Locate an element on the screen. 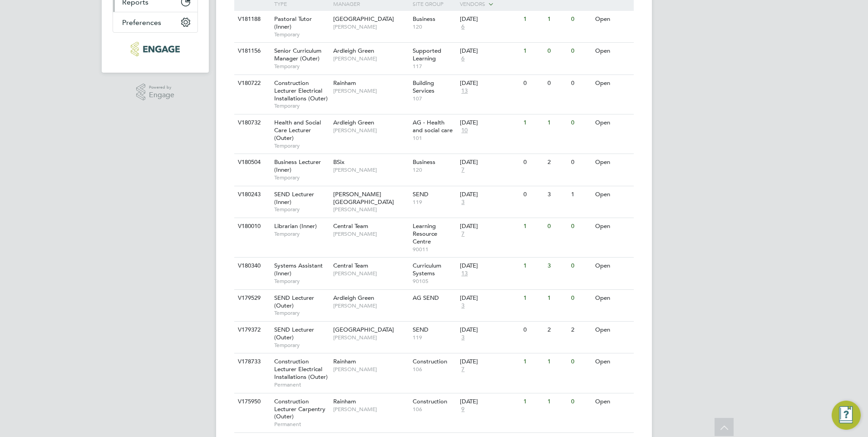 The width and height of the screenshot is (868, 437). span: SEND is located at coordinates (421, 329).